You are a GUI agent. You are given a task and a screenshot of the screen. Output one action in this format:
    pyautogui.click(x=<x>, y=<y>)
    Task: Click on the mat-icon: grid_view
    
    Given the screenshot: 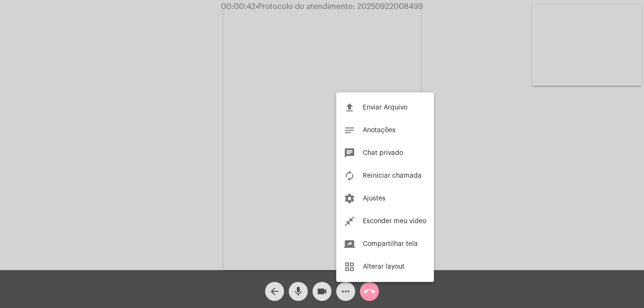 What is the action you would take?
    pyautogui.click(x=349, y=268)
    